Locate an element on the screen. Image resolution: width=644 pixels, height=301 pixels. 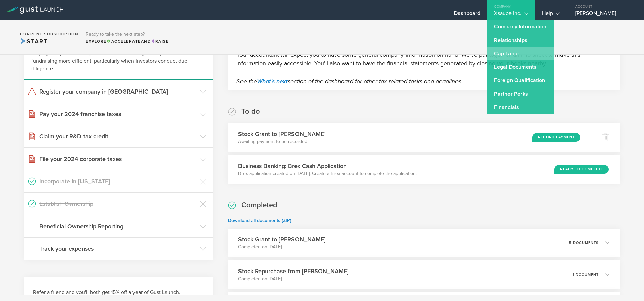
div: Ready to take the next step?ExploreAccelerateandRaise is located at coordinates (127, 37).